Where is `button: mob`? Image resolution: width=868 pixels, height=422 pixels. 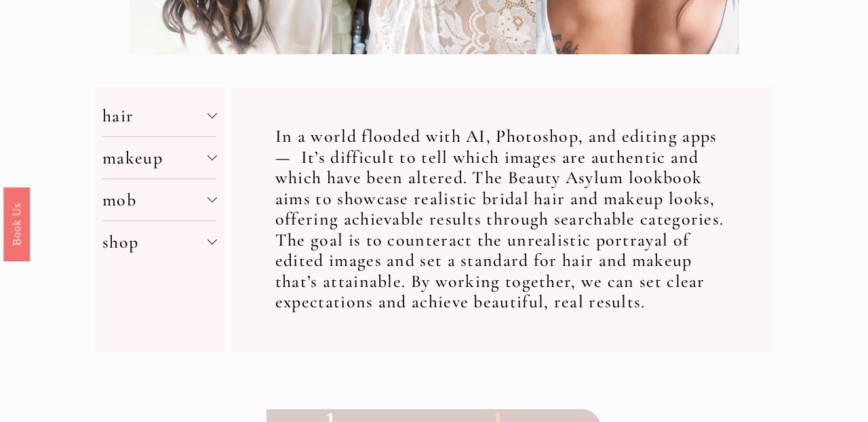 button: mob is located at coordinates (159, 199).